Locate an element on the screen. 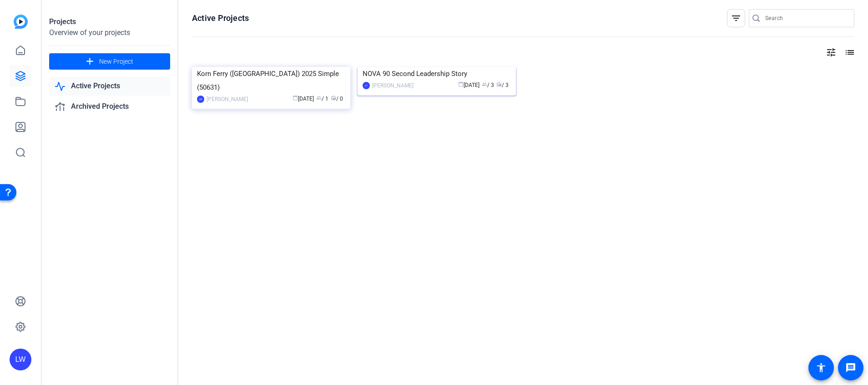 The image size is (868, 385). mat-icon: add is located at coordinates (90, 61).